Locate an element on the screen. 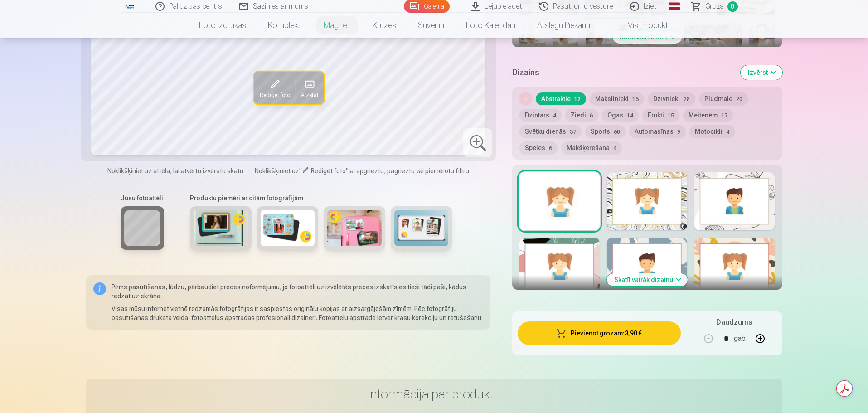 This screenshot has height=413, width=868. a: Suvenīri is located at coordinates (431, 25).